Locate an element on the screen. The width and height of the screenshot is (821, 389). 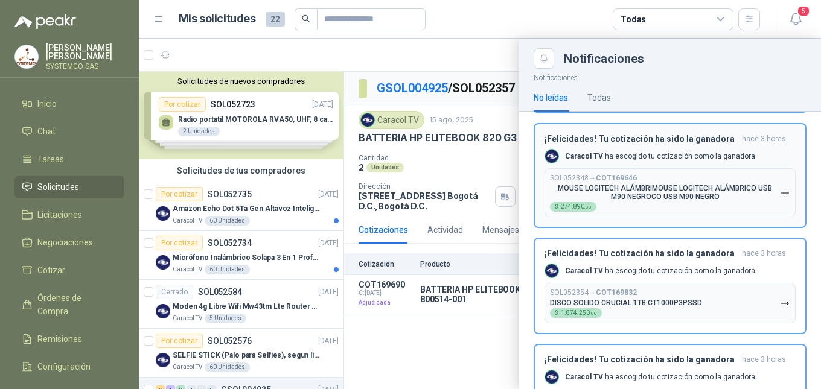
span: Configuración is located at coordinates (64, 367).